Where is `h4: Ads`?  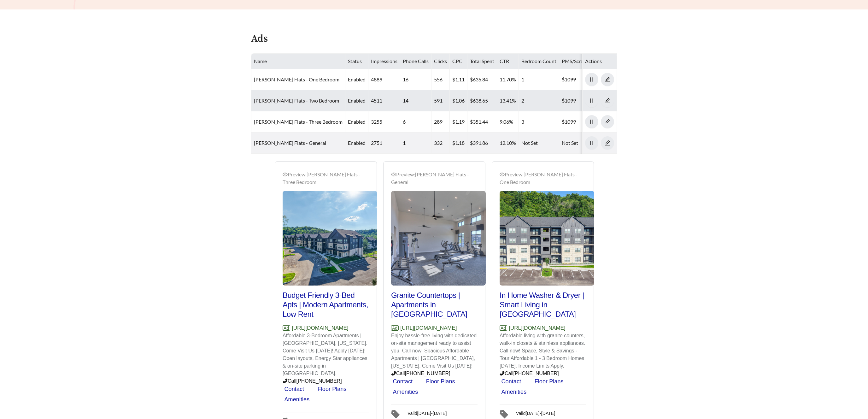 h4: Ads is located at coordinates (260, 39).